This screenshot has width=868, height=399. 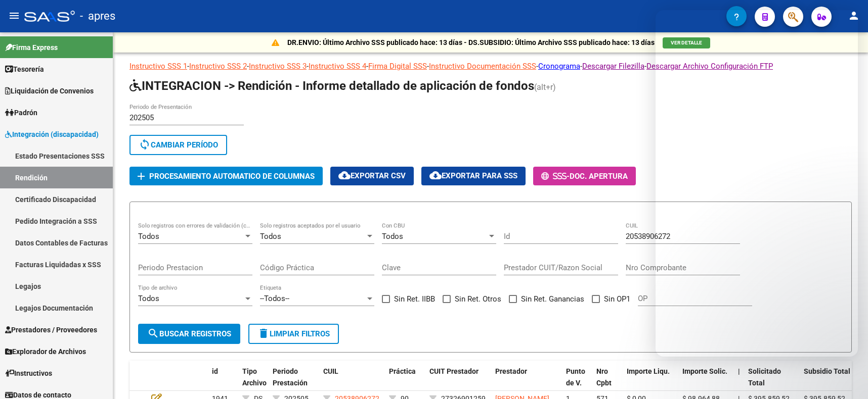 What do you see at coordinates (145, 145) in the screenshot?
I see `mat-icon: sync` at bounding box center [145, 145].